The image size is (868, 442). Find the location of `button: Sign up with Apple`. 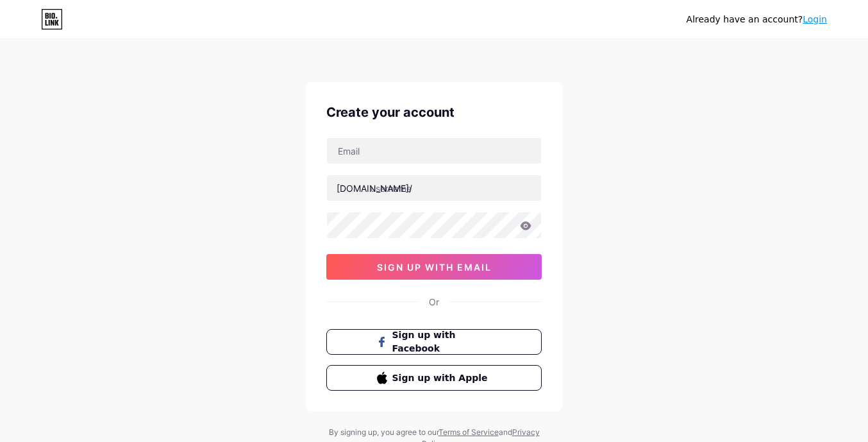

button: Sign up with Apple is located at coordinates (434, 378).